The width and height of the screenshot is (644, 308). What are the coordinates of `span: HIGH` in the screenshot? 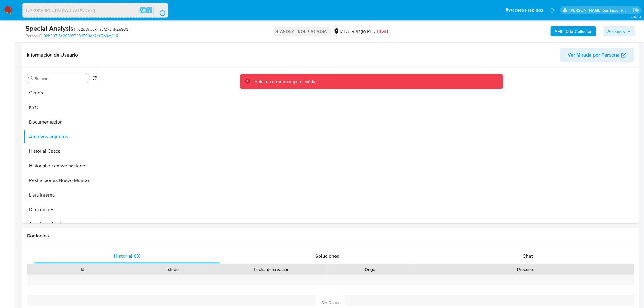 It's located at (382, 31).